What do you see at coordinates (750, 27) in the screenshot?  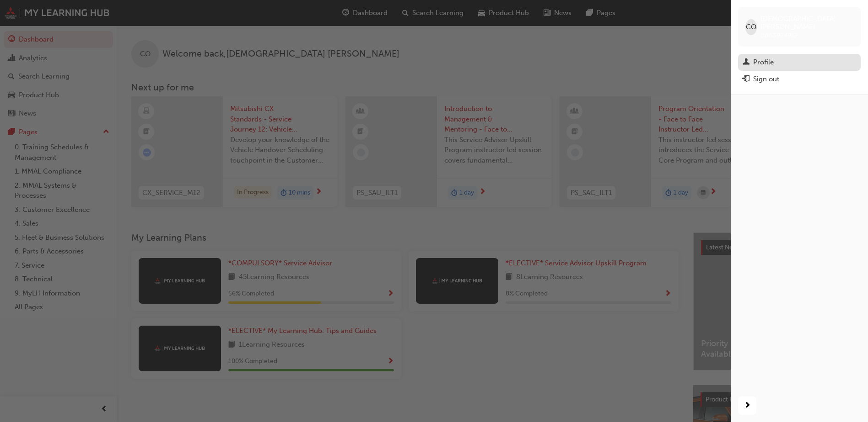 I see `span: CO` at bounding box center [750, 27].